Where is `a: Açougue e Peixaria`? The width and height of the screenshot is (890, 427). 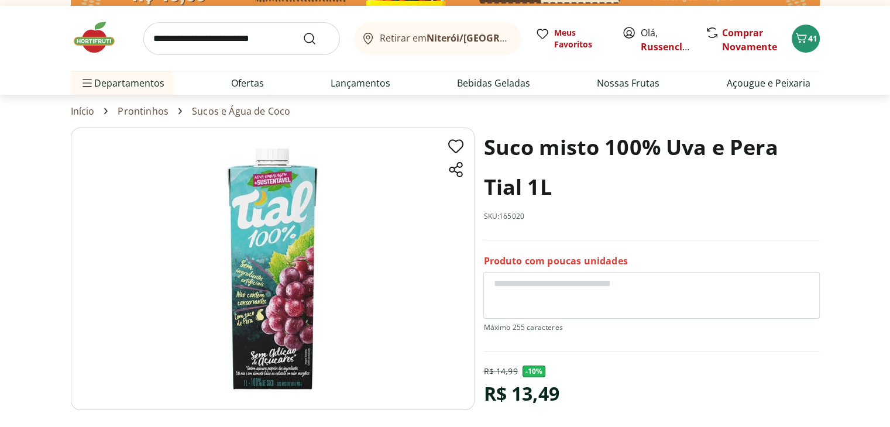 a: Açougue e Peixaria is located at coordinates (768, 83).